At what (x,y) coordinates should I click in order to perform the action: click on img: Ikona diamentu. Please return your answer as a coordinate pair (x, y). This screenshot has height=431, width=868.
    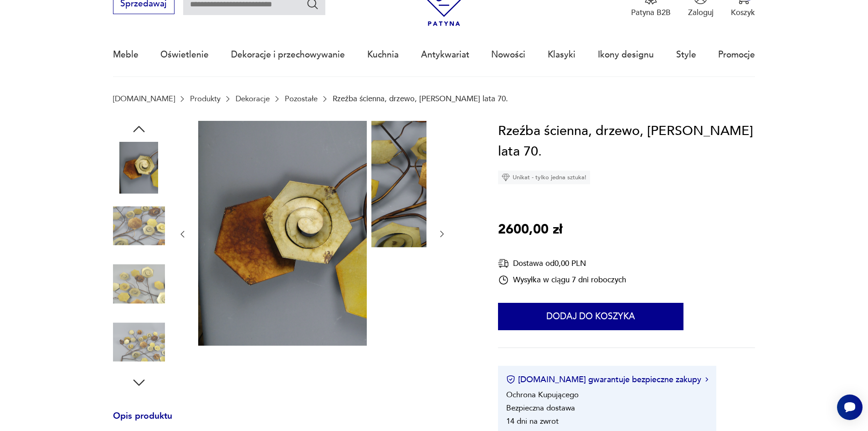
    Looking at the image, I should click on (506, 177).